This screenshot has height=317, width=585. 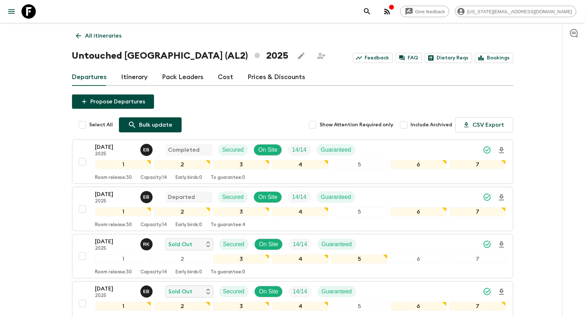 I want to click on span: Erild Balla, so click(x=147, y=149).